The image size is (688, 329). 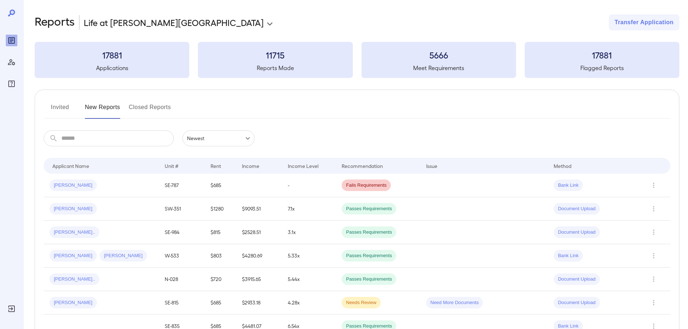 What do you see at coordinates (309, 232) in the screenshot?
I see `td: 3.1x` at bounding box center [309, 232].